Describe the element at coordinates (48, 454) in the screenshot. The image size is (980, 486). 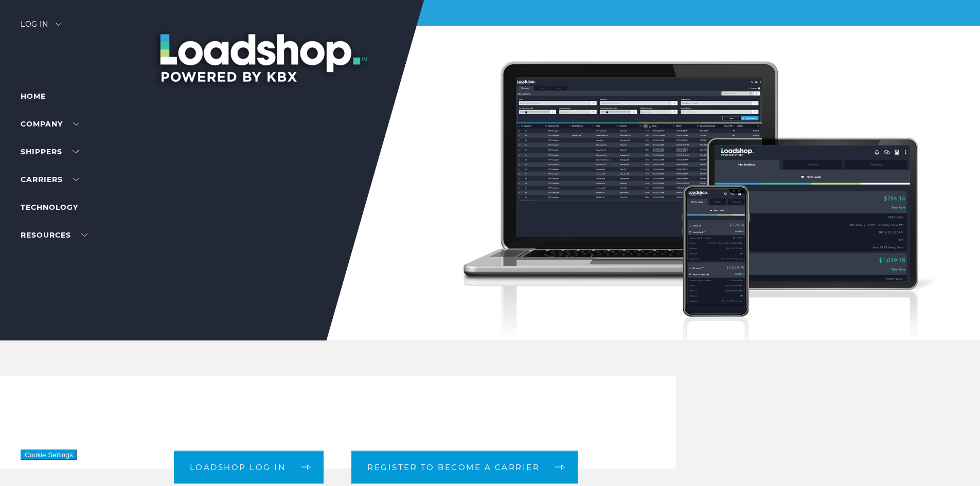
I see `button: Cookie Settings` at that location.